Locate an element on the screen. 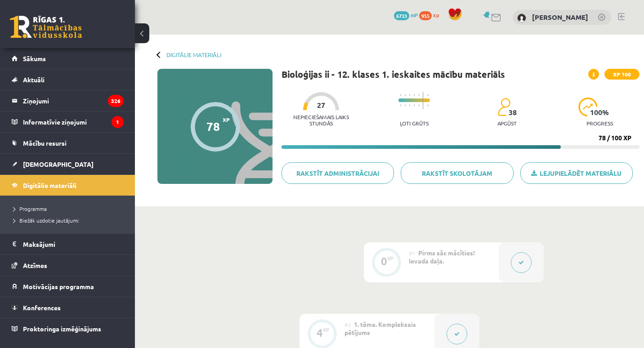  p: Ļoti grūts is located at coordinates (414, 123).